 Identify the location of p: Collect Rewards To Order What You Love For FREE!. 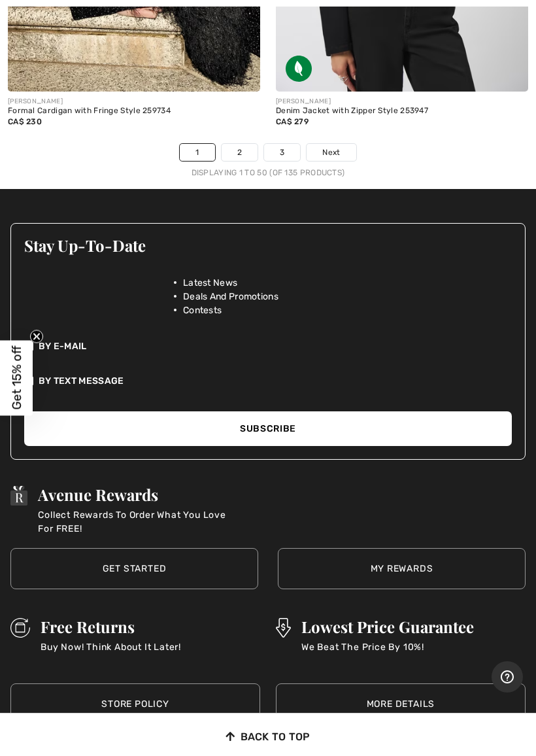
(136, 522).